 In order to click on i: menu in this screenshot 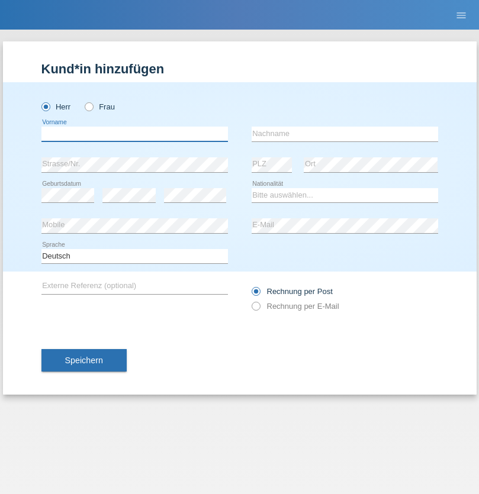, I will do `click(461, 15)`.